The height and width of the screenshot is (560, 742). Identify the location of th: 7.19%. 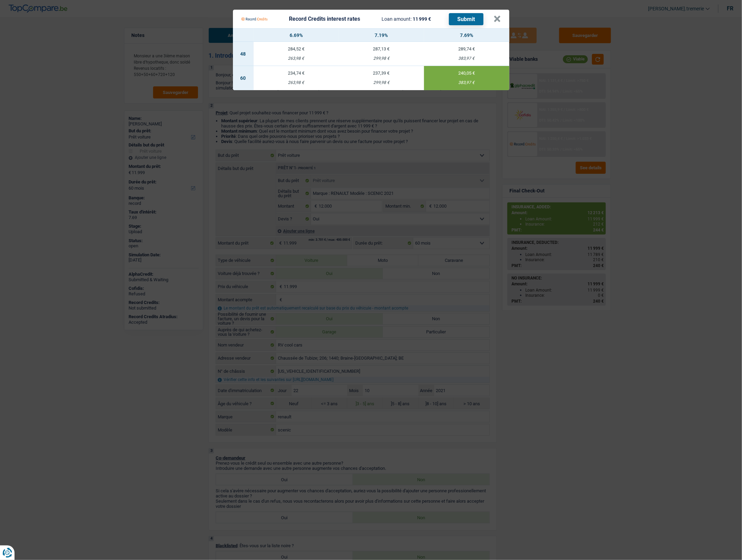
(381, 35).